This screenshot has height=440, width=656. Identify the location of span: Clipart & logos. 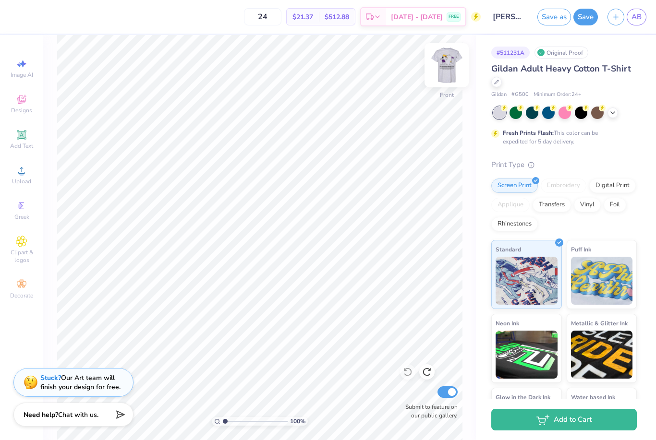
(22, 256).